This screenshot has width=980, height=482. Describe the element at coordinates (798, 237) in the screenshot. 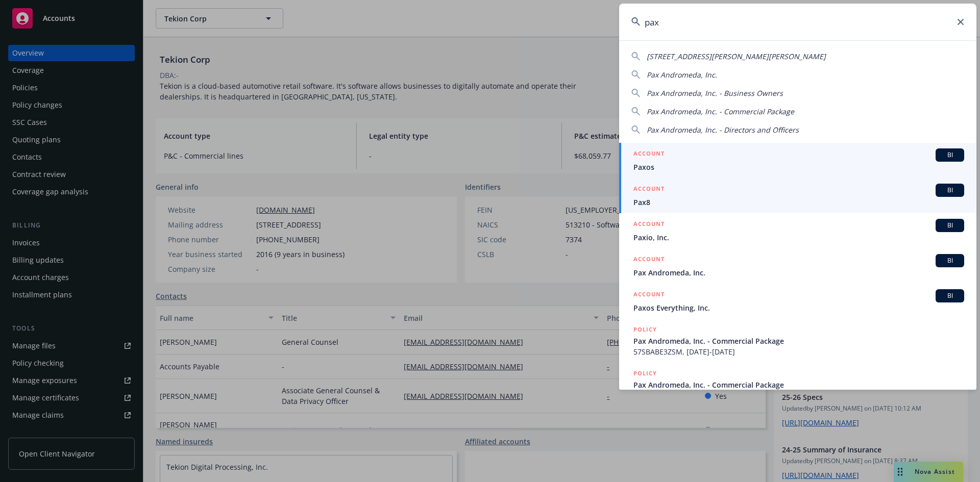

I see `span: Paxio, Inc.` at that location.